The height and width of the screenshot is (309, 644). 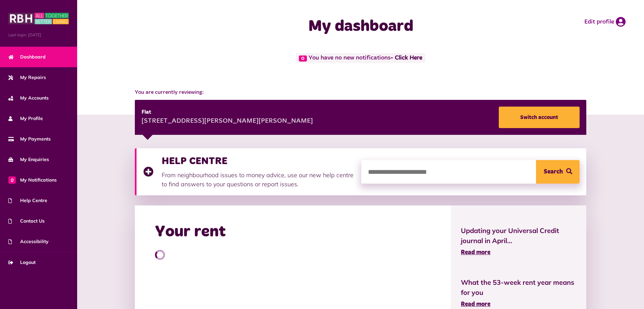 What do you see at coordinates (605, 22) in the screenshot?
I see `a: Edit profile` at bounding box center [605, 22].